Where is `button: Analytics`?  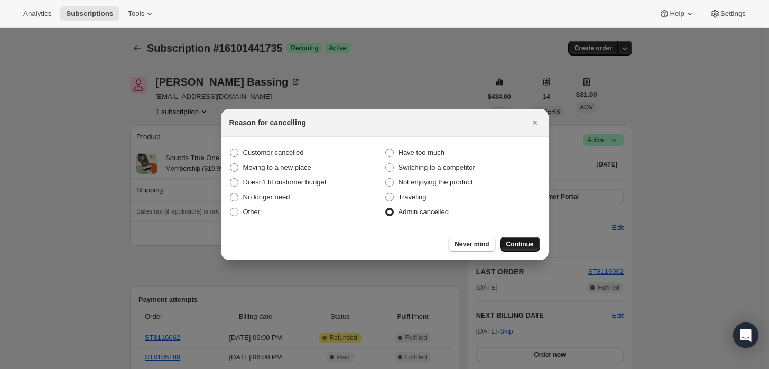 button: Analytics is located at coordinates (37, 14).